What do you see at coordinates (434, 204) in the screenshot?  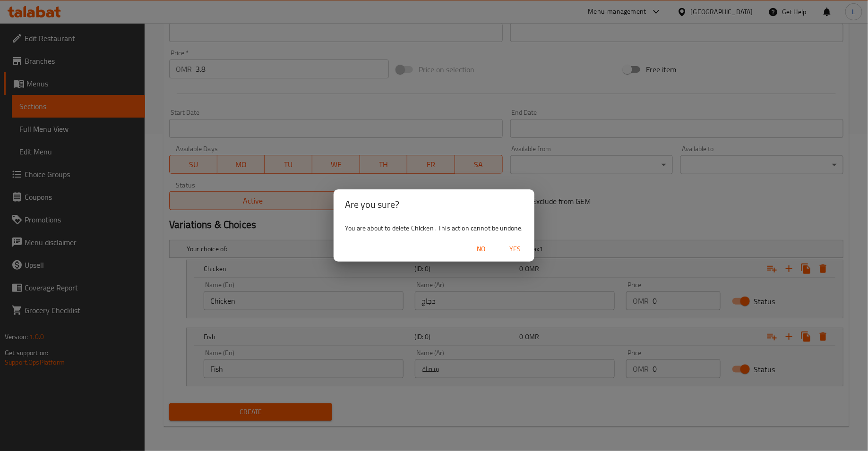 I see `h2: Are you sure?` at bounding box center [434, 204].